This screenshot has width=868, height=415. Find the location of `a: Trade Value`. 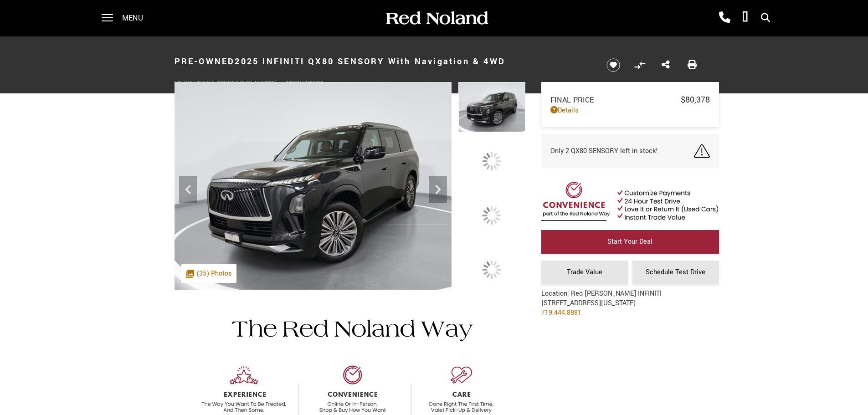

a: Trade Value is located at coordinates (585, 273).